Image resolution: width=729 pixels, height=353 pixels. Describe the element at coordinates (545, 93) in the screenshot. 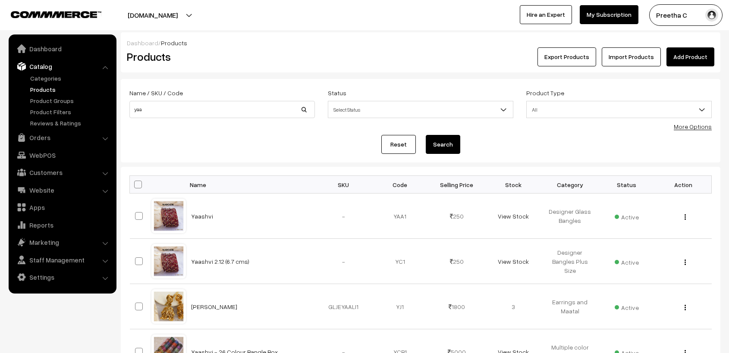

I see `label: Product Type` at that location.